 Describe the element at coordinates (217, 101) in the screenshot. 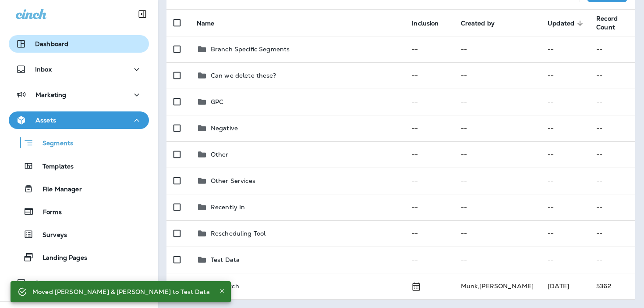

I see `p: GPC` at that location.